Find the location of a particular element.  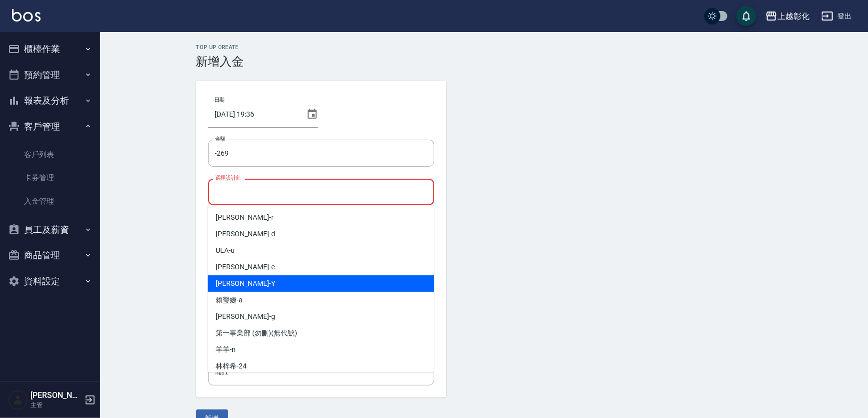

h3: 新增入金 is located at coordinates (485, 61).